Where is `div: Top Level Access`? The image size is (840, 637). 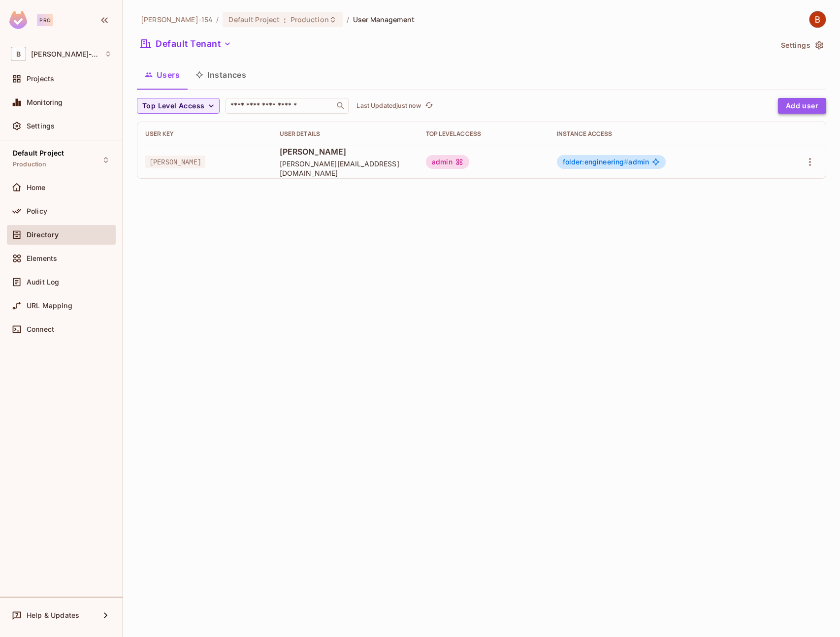 div: Top Level Access is located at coordinates (483, 134).